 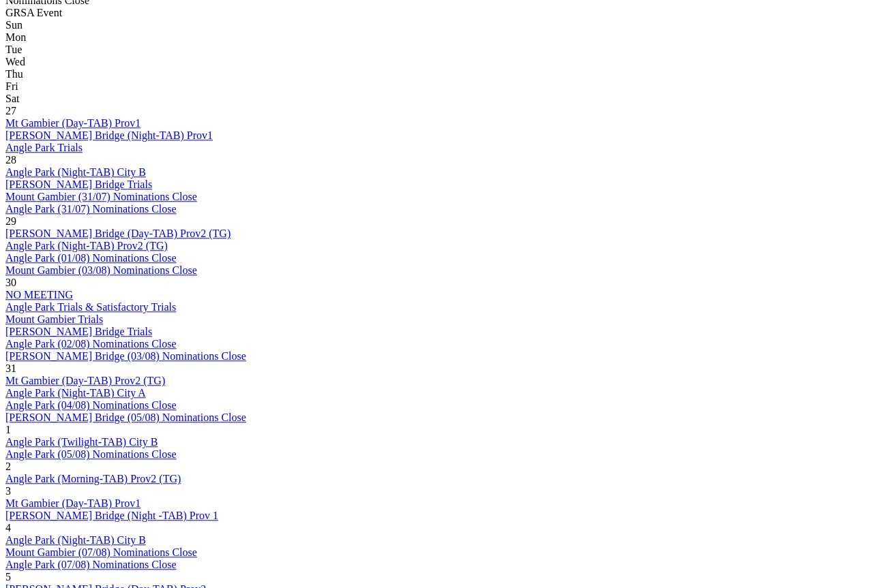 What do you see at coordinates (93, 479) in the screenshot?
I see `a: Angle Park (Morning-TAB) Prov2 (TG)` at bounding box center [93, 479].